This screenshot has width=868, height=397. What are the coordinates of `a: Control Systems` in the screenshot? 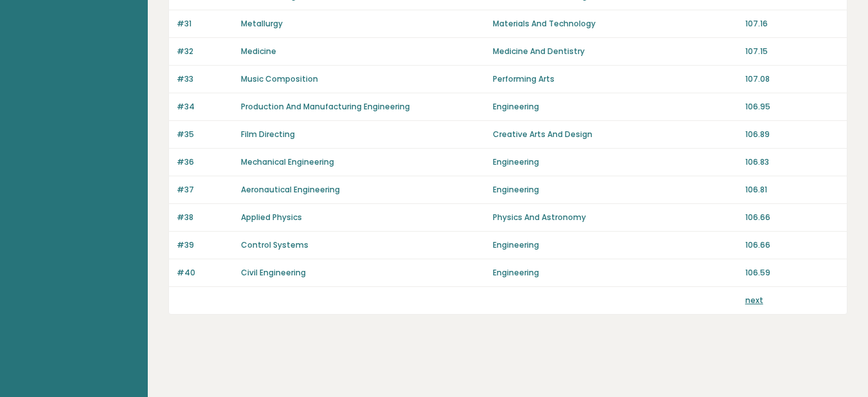 It's located at (274, 244).